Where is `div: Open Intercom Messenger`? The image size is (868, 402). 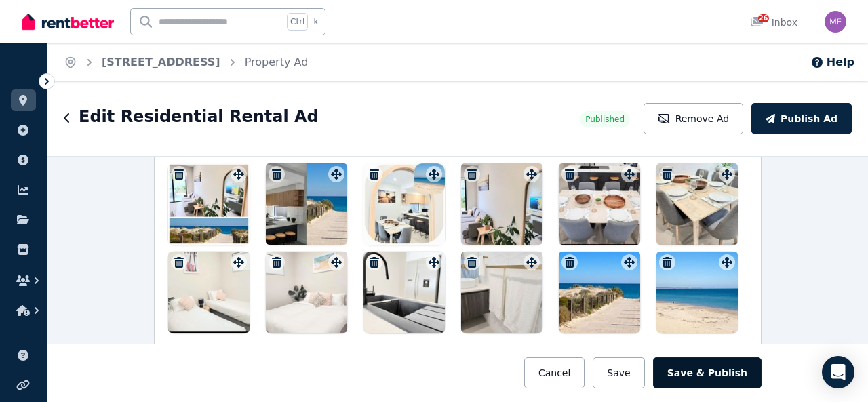 div: Open Intercom Messenger is located at coordinates (838, 372).